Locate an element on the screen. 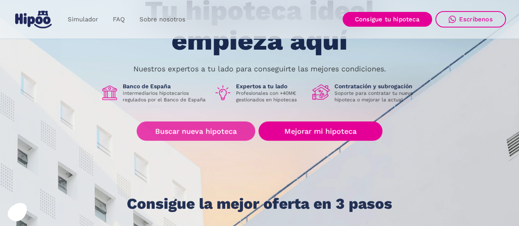 This screenshot has height=226, width=519. a: Simulador is located at coordinates (83, 19).